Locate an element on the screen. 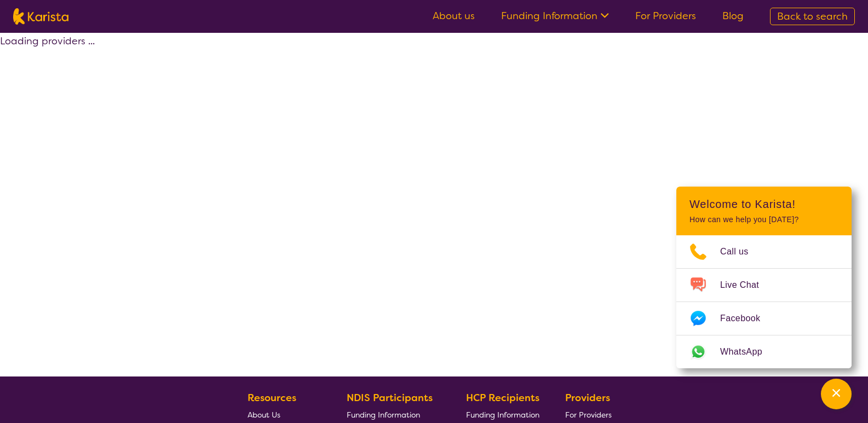 The width and height of the screenshot is (868, 423). span: About Us is located at coordinates (264, 415).